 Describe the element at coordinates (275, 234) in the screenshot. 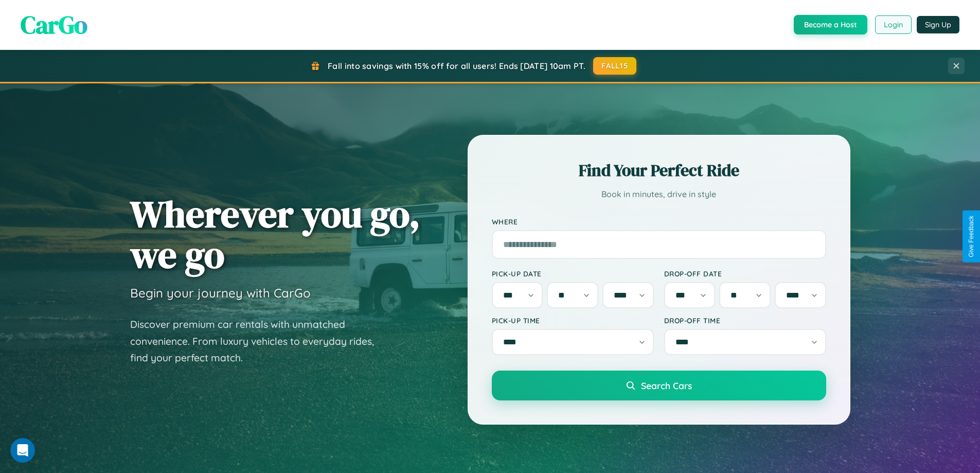

I see `h1: Wherever you go, we go` at that location.